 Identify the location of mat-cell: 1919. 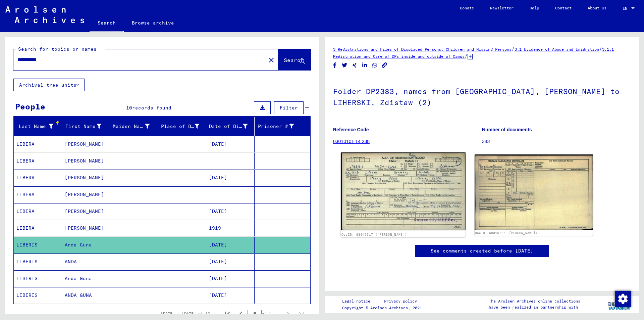
(230, 228).